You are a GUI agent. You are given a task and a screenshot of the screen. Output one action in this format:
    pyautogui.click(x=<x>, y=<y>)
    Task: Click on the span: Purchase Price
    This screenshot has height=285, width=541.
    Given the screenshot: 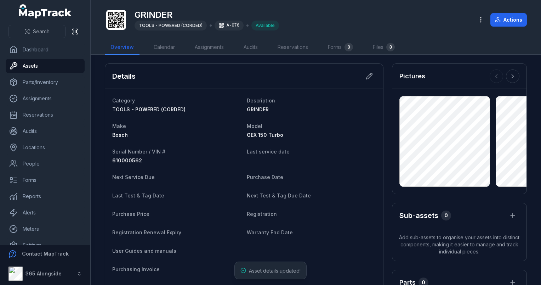 What is the action you would take?
    pyautogui.click(x=131, y=214)
    